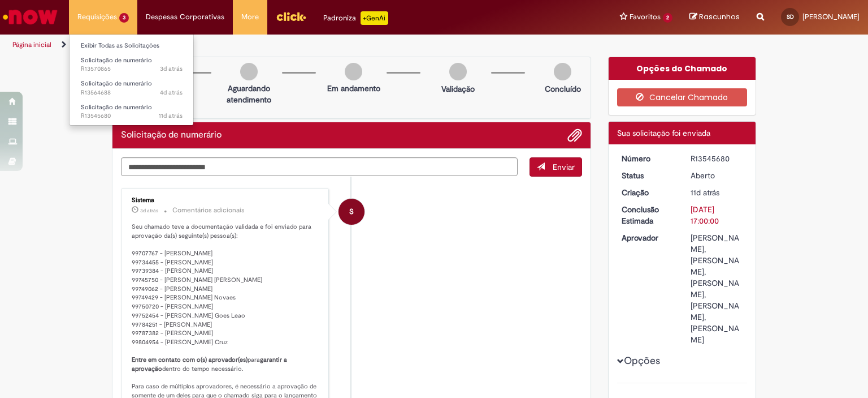 The height and width of the screenshot is (398, 868). What do you see at coordinates (131, 88) in the screenshot?
I see `a: Aberto R13564688 : Solicitação de numerário` at bounding box center [131, 88].